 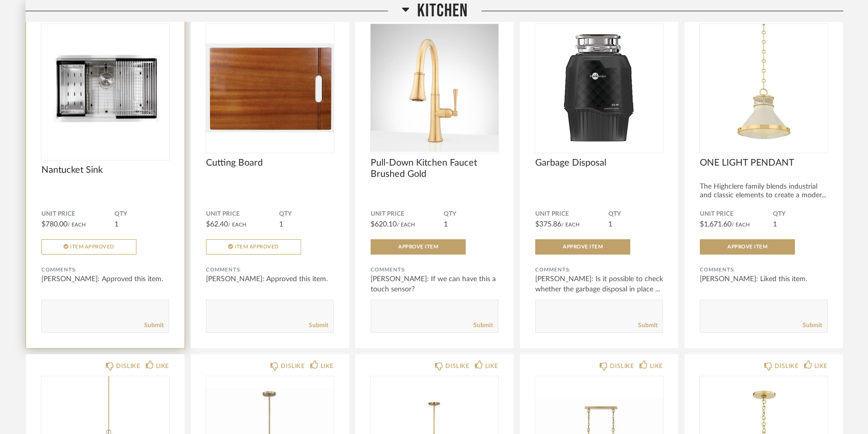 I want to click on span: $1,671.60, so click(x=715, y=225).